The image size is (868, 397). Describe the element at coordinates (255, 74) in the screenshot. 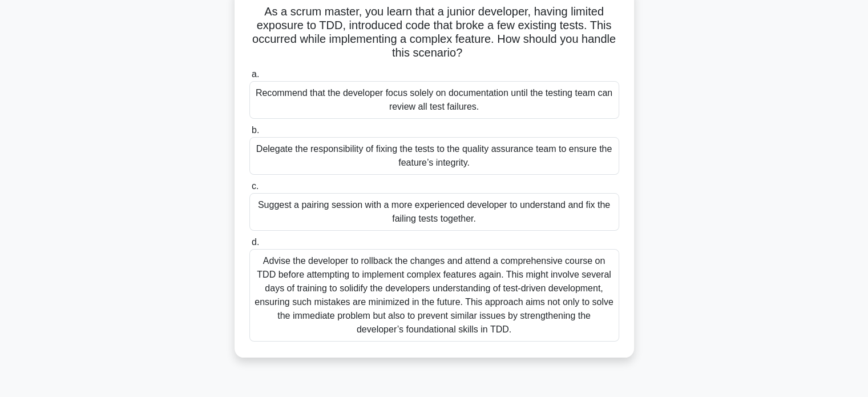

I see `span: a.` at that location.